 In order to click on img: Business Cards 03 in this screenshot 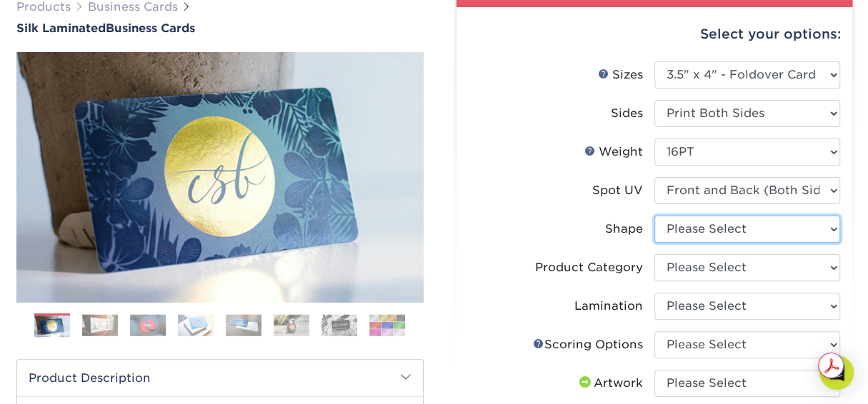, I will do `click(148, 325)`.